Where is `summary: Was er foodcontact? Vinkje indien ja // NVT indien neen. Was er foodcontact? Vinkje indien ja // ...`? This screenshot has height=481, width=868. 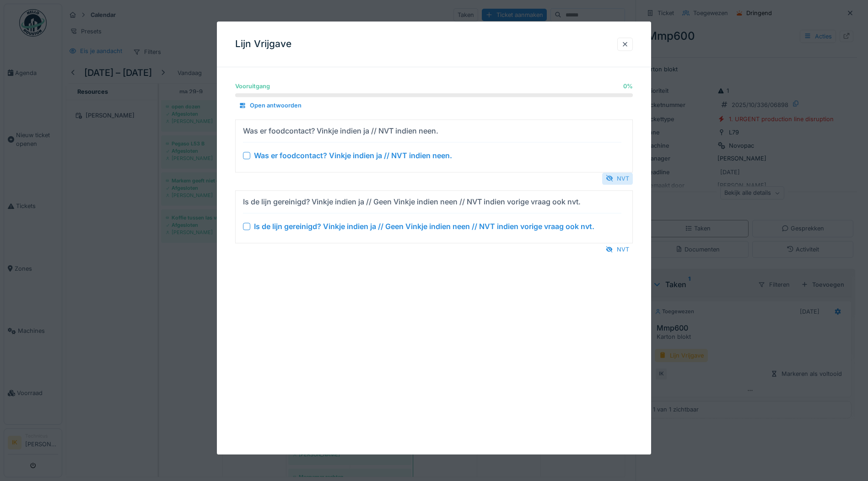
summary: Was er foodcontact? Vinkje indien ja // NVT indien neen. Was er foodcontact? Vinkje indien ja // ... is located at coordinates (433, 146).